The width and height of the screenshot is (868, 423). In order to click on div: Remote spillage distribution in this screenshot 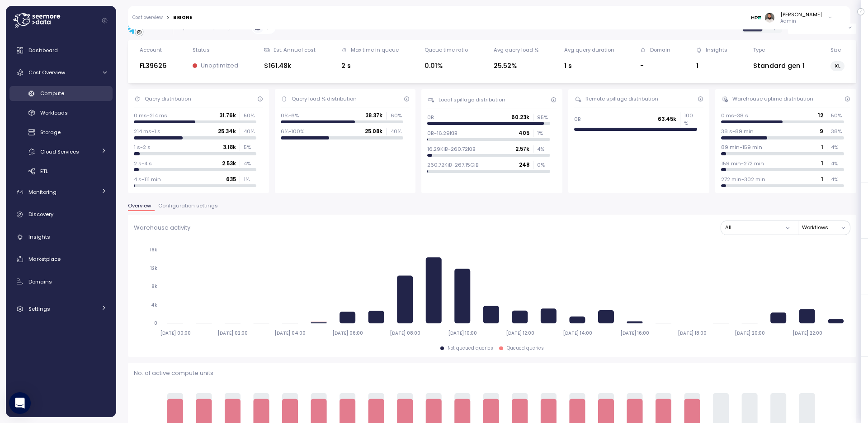, I will do `click(622, 99)`.